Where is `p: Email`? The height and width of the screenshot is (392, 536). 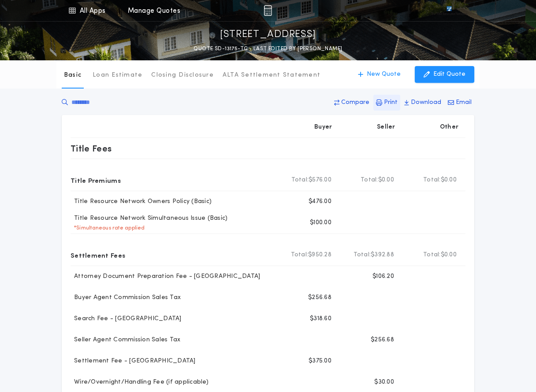 p: Email is located at coordinates (464, 102).